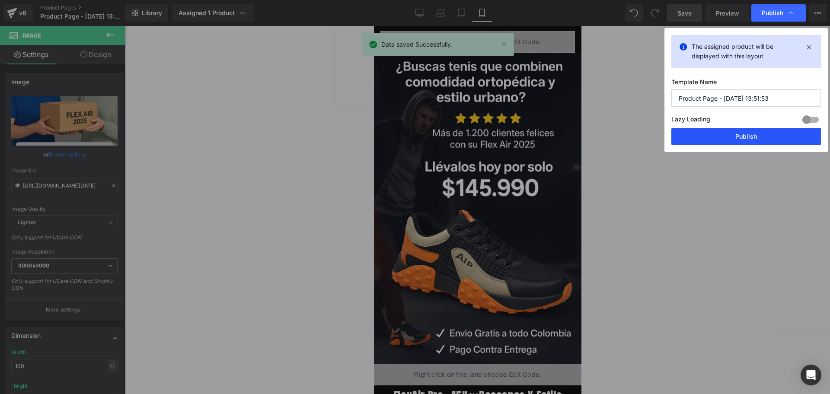 This screenshot has width=830, height=394. What do you see at coordinates (811, 375) in the screenshot?
I see `div: Open Intercom Messenger` at bounding box center [811, 375].